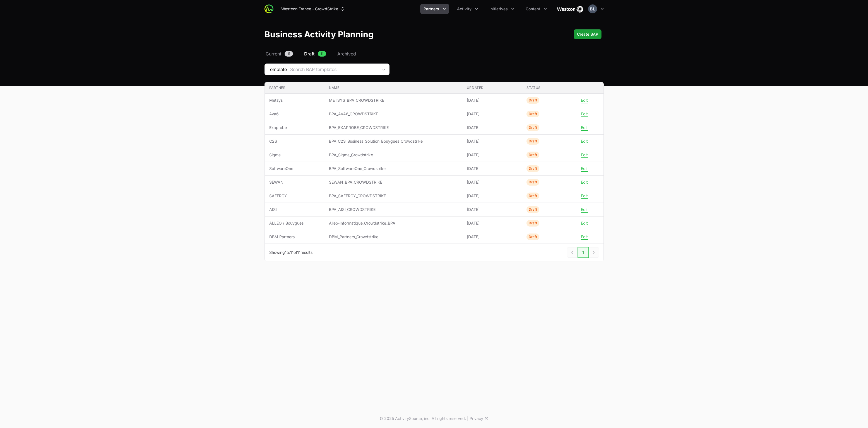 The height and width of the screenshot is (428, 868). I want to click on h1: Business Activity Planning, so click(319, 35).